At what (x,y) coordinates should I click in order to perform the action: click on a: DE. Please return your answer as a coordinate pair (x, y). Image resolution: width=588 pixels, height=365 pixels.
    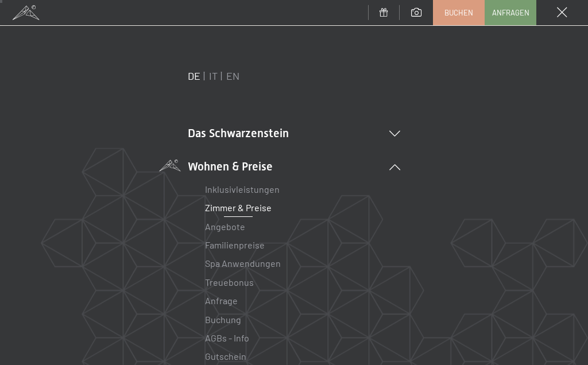
    Looking at the image, I should click on (194, 76).